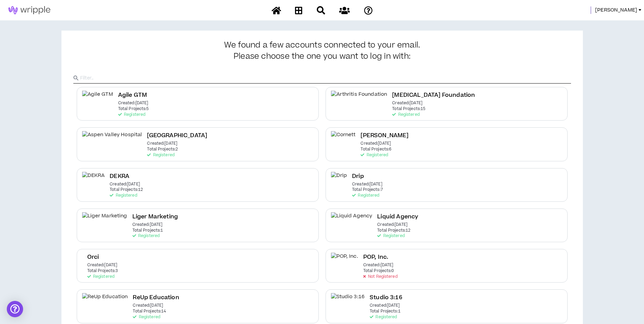  Describe the element at coordinates (133, 109) in the screenshot. I see `p: Total Projects: 5` at that location.